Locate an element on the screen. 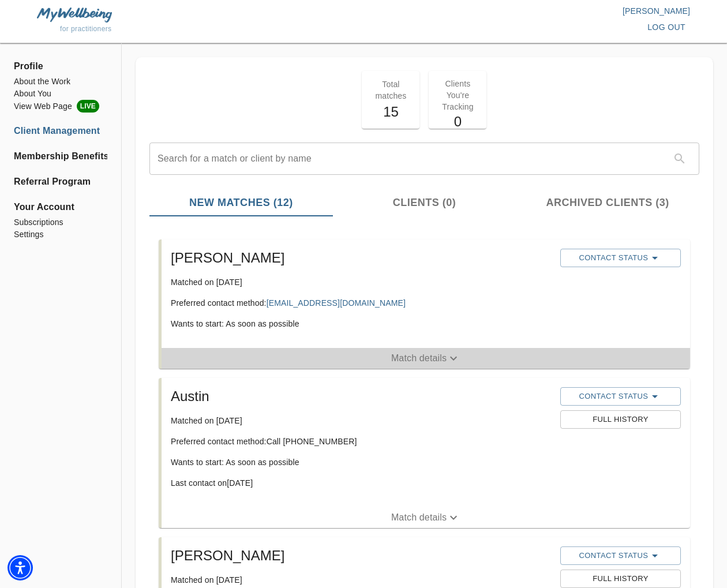 Image resolution: width=727 pixels, height=588 pixels. p: Total matches is located at coordinates (390, 90).